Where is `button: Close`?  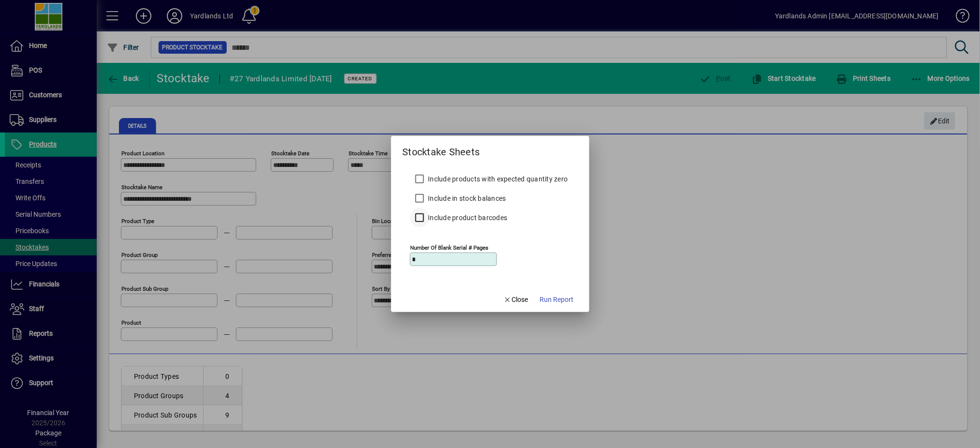 button: Close is located at coordinates (516, 300).